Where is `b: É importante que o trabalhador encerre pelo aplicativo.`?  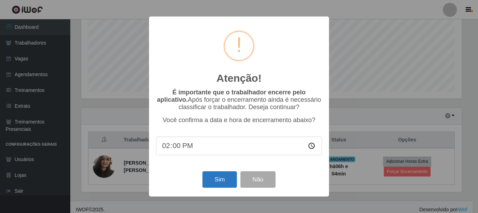
b: É importante que o trabalhador encerre pelo aplicativo. is located at coordinates (231, 96).